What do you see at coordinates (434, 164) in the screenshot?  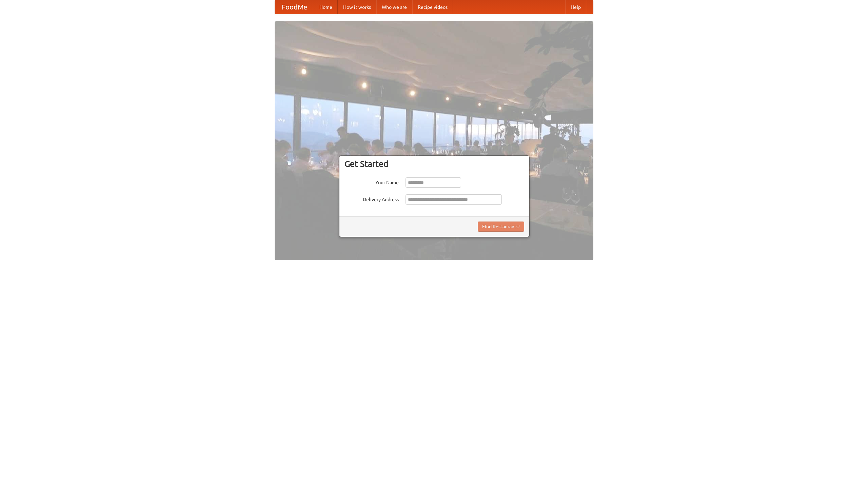 I see `h3: Get Started` at bounding box center [434, 164].